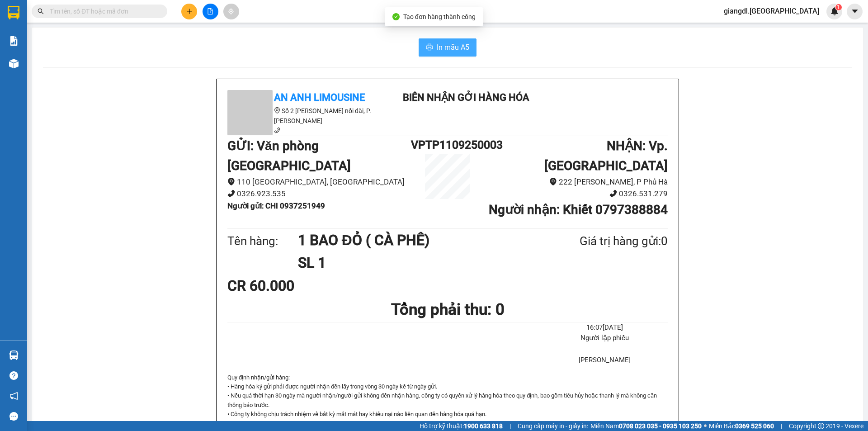 This screenshot has width=868, height=431. I want to click on span: plus, so click(189, 11).